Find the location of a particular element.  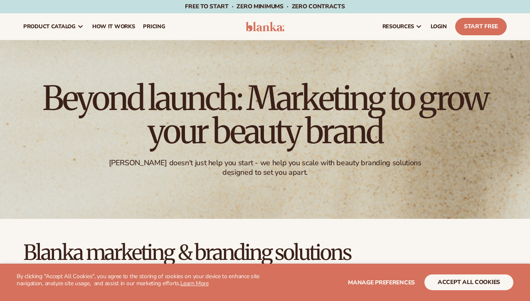

a: resources is located at coordinates (403, 27).